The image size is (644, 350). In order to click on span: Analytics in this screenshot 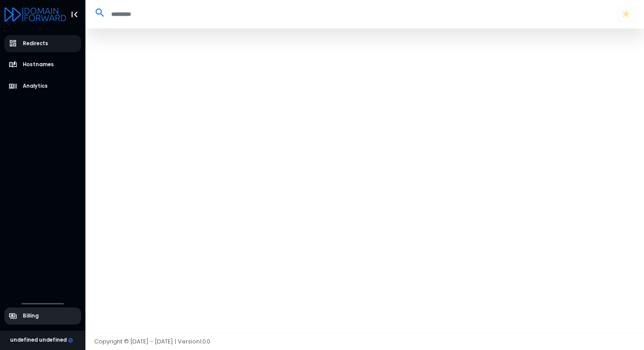, I will do `click(35, 86)`.